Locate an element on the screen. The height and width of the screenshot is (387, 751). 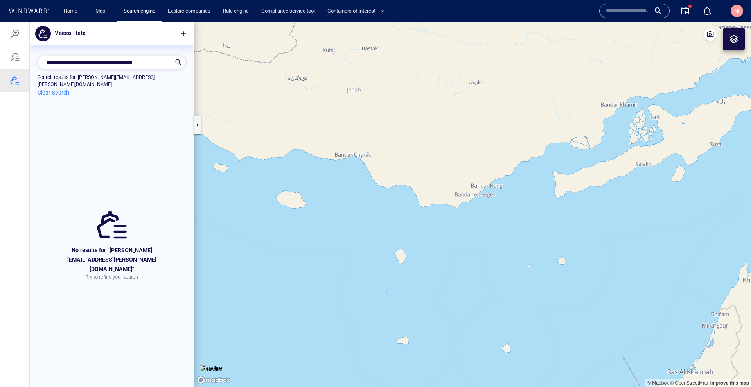
button: Search engine is located at coordinates (139, 11).